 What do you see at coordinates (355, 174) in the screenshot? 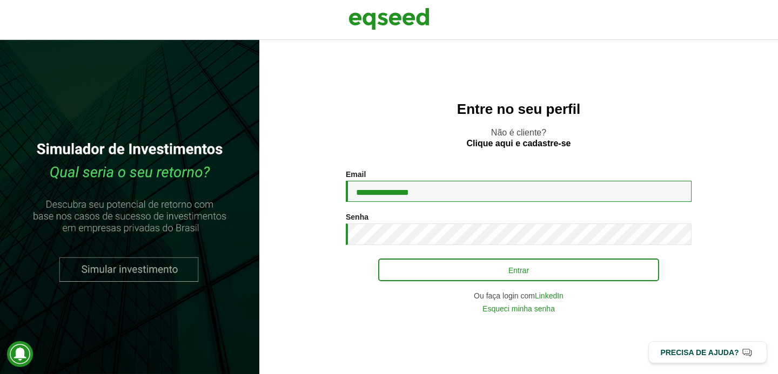
I see `label: Email` at bounding box center [355, 174].